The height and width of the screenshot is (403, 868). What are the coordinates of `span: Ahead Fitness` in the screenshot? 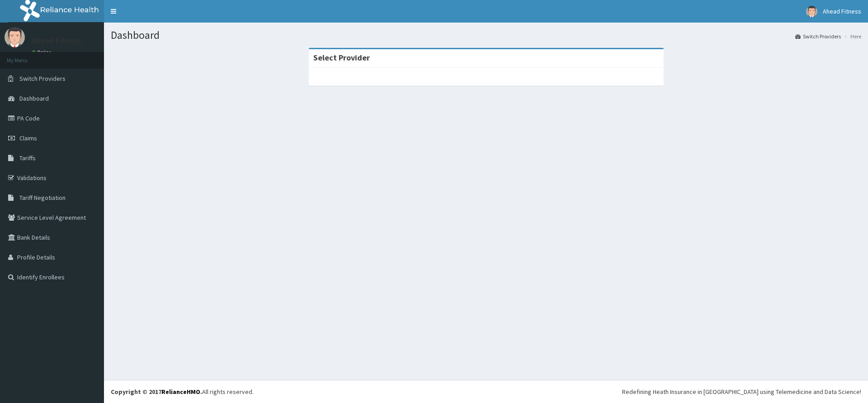 It's located at (842, 11).